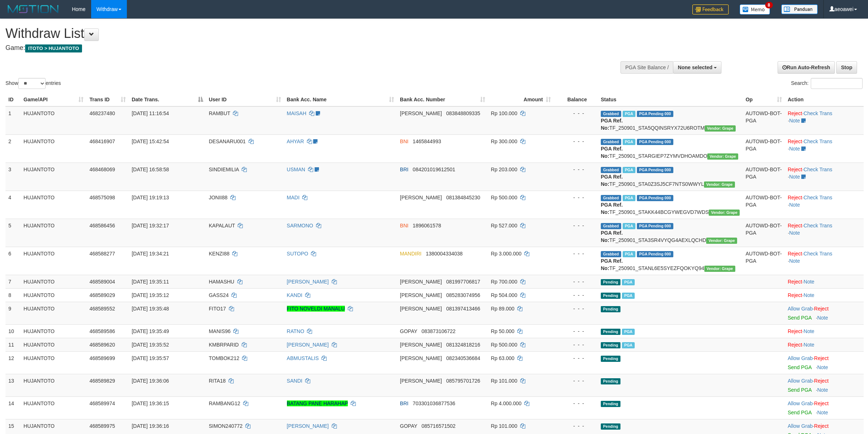 The image size is (868, 434). Describe the element at coordinates (629, 226) in the screenshot. I see `span: Marked by aeofett` at that location.